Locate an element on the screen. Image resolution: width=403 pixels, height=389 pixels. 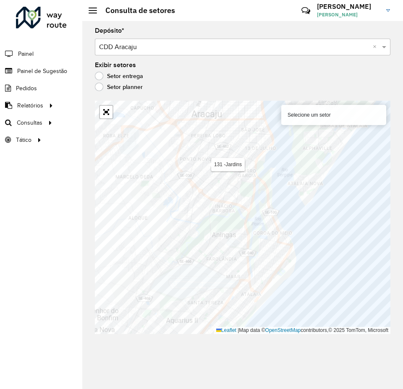
span: Clear all is located at coordinates (376, 47).